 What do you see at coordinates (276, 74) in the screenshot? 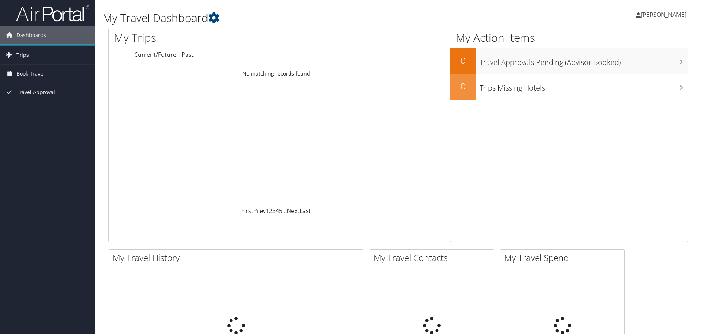
I see `td: No matching records found` at bounding box center [276, 74].